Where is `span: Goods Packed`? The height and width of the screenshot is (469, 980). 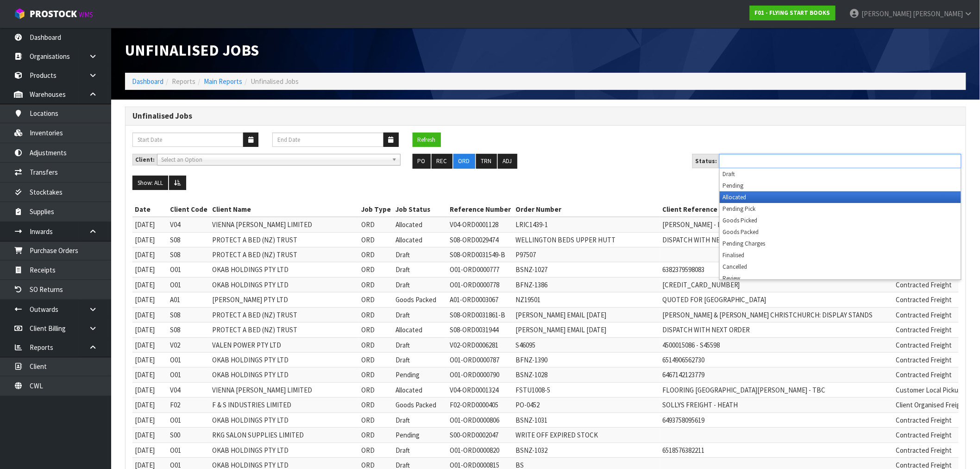 span: Goods Packed is located at coordinates (416, 404).